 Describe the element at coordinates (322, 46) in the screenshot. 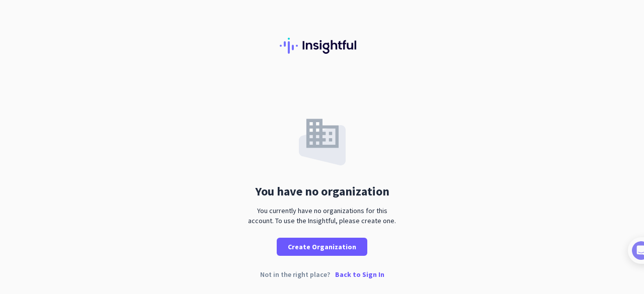

I see `img: Insightful` at that location.